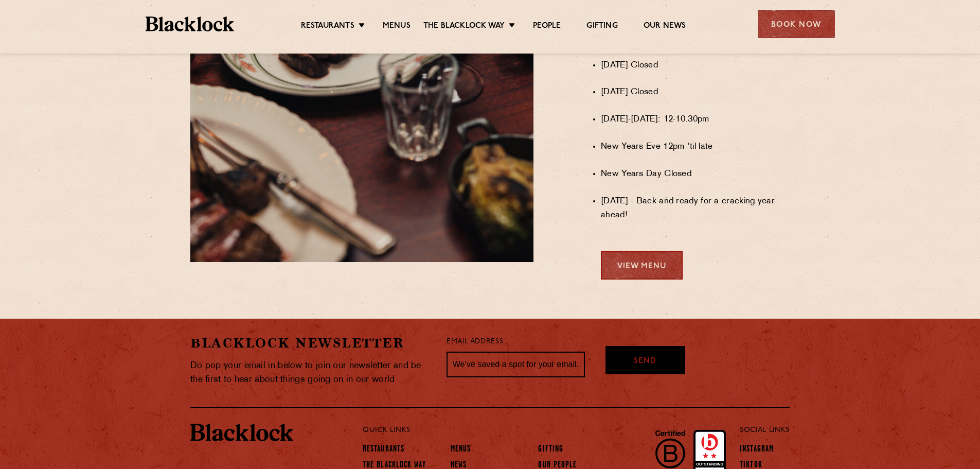  Describe the element at coordinates (695, 147) in the screenshot. I see `li: New Years Eve 12pm 'til late` at that location.